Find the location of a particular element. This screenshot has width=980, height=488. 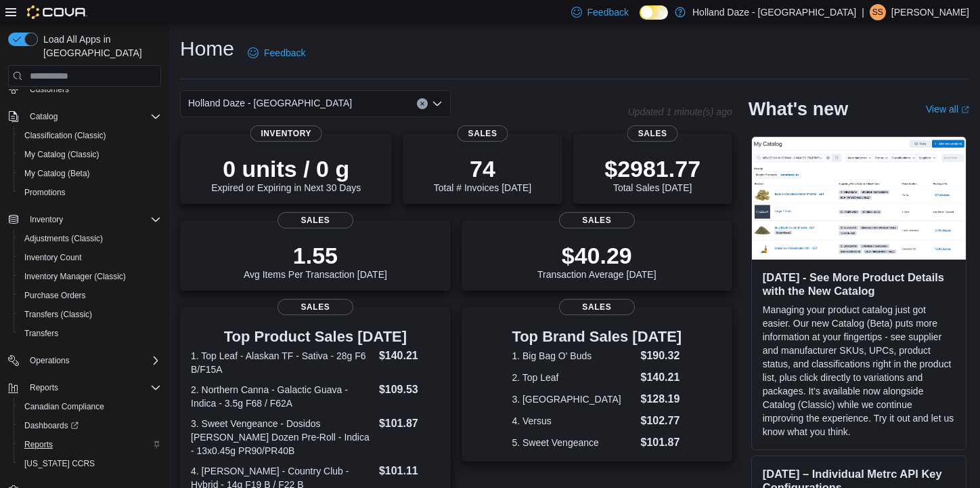

dt: 2. Northern Canna - Galactic Guava - Indica - 3.5g F68 / F62A is located at coordinates (283, 396).